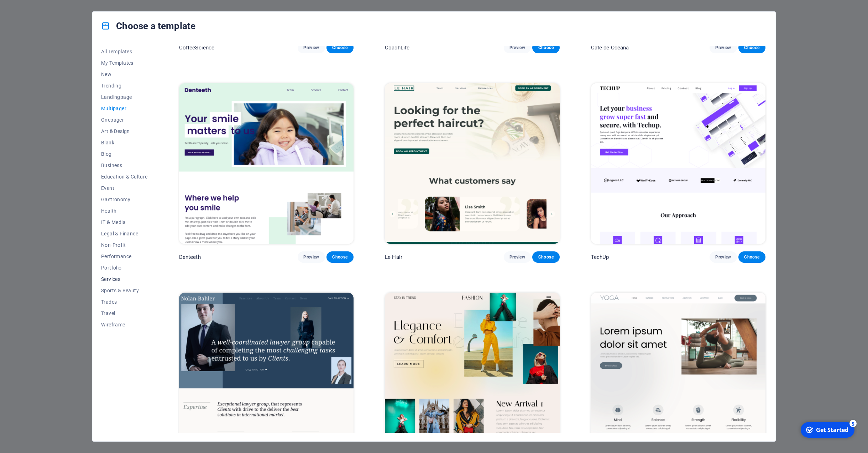  What do you see at coordinates (124, 131) in the screenshot?
I see `button: Art & Design` at bounding box center [124, 131].